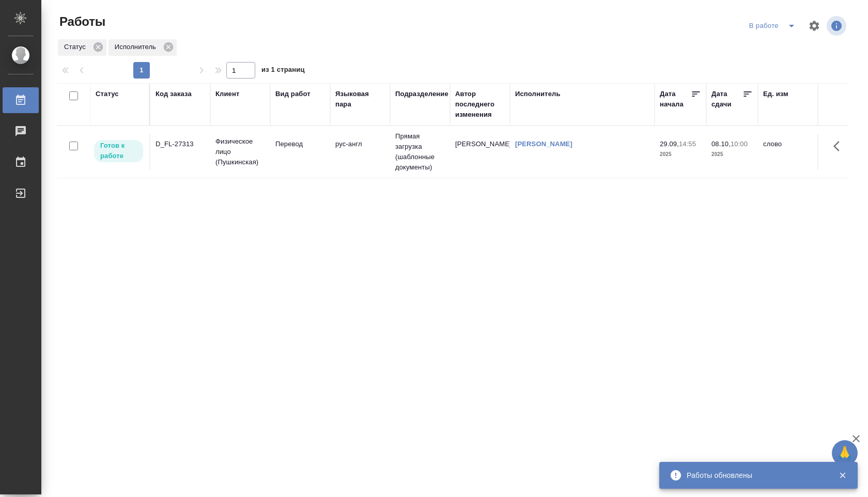 This screenshot has height=497, width=868. What do you see at coordinates (360, 99) in the screenshot?
I see `div: Языковая пара` at bounding box center [360, 99].